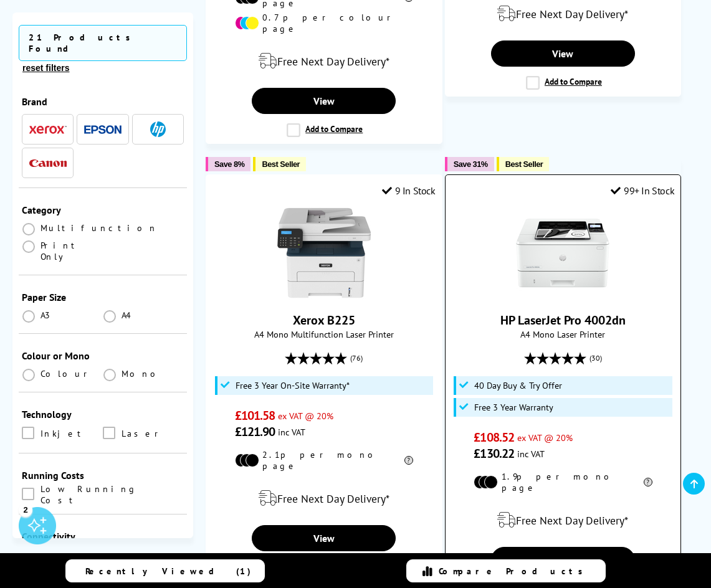  What do you see at coordinates (112, 494) in the screenshot?
I see `span: Low Running Cost` at bounding box center [112, 494].